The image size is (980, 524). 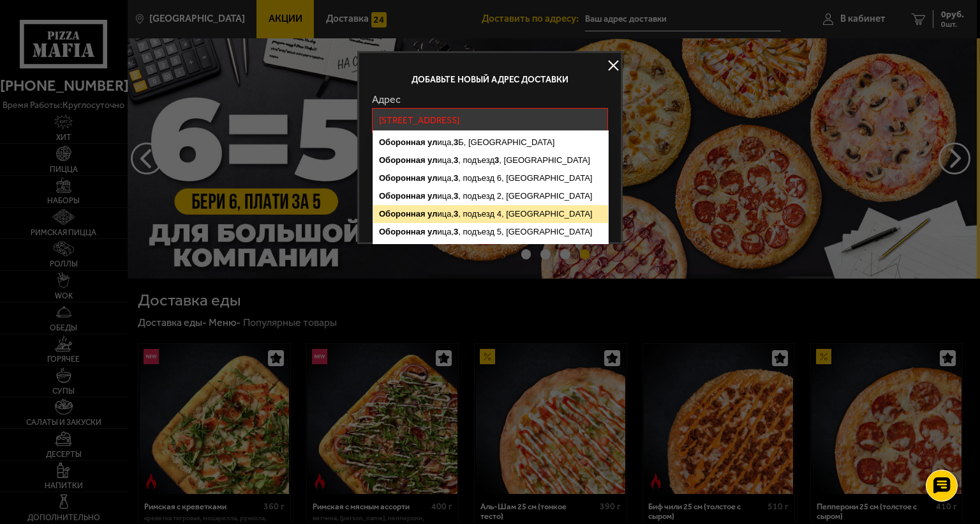 What do you see at coordinates (407, 159) in the screenshot?
I see `label: Квартира` at bounding box center [407, 159].